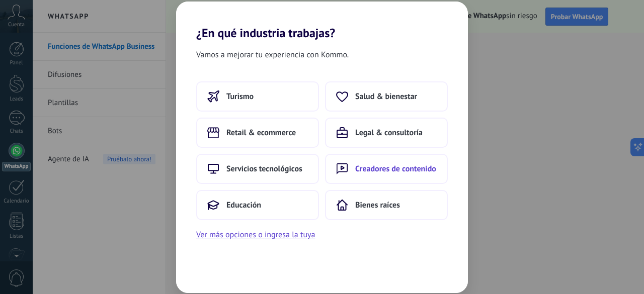  I want to click on span: Bienes raíces, so click(377, 205).